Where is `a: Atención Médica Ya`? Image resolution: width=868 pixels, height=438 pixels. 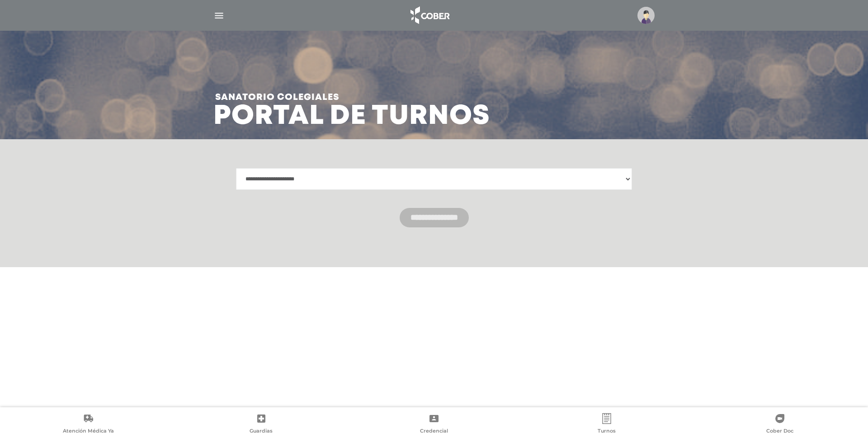
a: Atención Médica Ya is located at coordinates (88, 425).